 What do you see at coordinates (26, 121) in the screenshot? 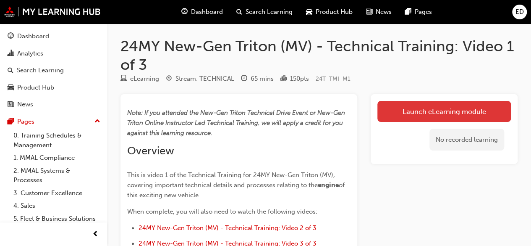
I see `div: Pages` at bounding box center [26, 121].